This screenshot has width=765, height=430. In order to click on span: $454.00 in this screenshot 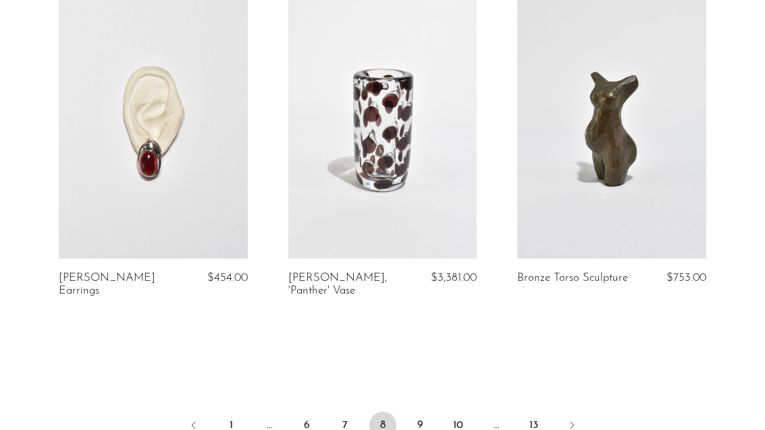, I will do `click(227, 277)`.